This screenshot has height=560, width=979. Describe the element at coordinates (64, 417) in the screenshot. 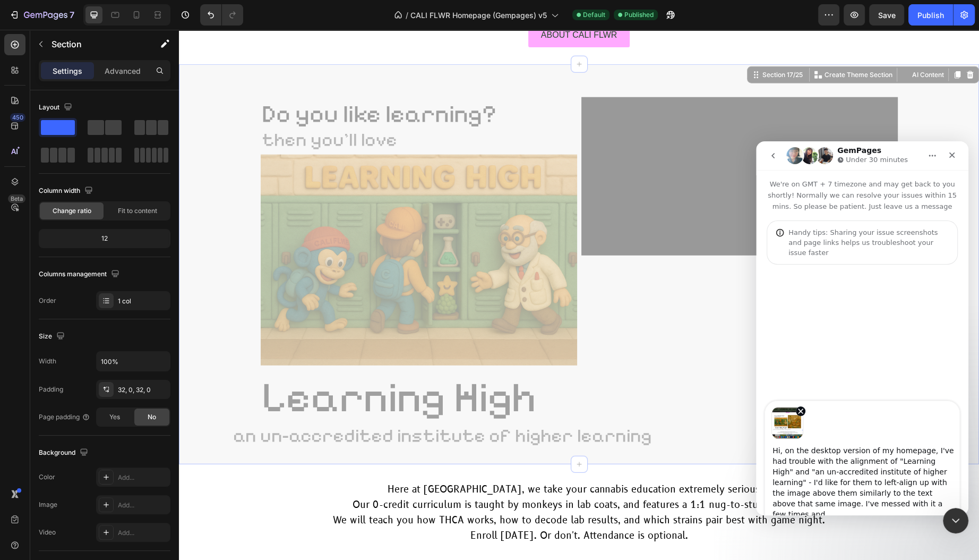

I see `div: Page padding` at that location.